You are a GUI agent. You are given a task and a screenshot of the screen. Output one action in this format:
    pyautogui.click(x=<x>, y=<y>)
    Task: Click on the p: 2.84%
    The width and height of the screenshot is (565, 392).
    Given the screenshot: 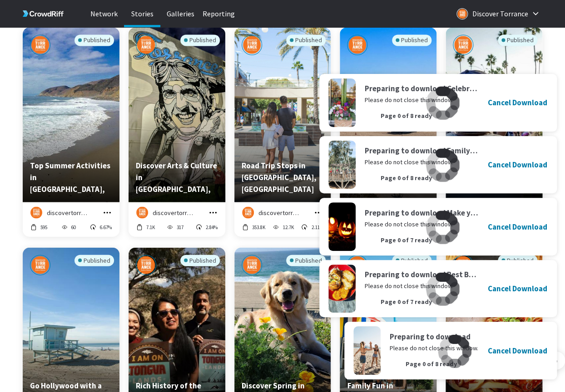 What is the action you would take?
    pyautogui.click(x=211, y=227)
    